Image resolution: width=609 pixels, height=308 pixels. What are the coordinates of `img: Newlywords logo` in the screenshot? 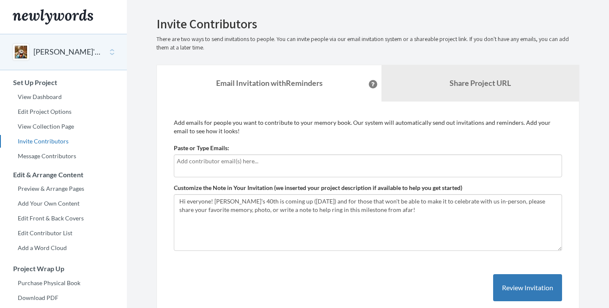 It's located at (53, 17).